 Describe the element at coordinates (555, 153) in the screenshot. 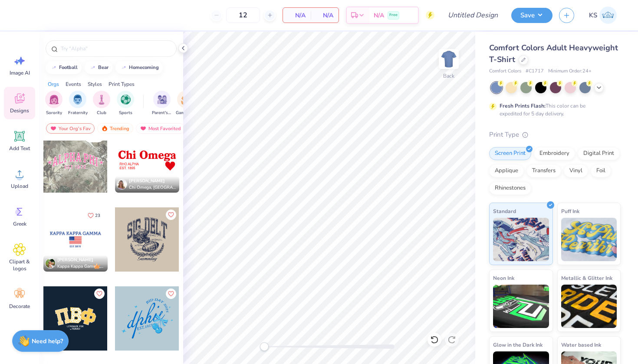

I see `div: Embroidery` at that location.